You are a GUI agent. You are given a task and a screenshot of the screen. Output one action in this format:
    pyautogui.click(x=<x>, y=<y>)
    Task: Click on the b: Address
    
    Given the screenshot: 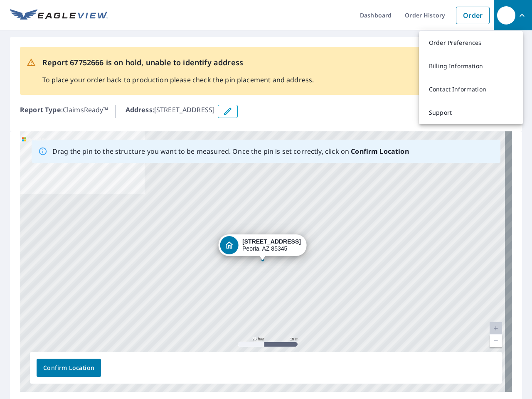 What is the action you would take?
    pyautogui.click(x=139, y=110)
    